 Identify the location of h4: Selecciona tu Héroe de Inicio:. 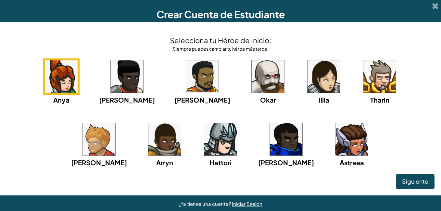
(220, 40).